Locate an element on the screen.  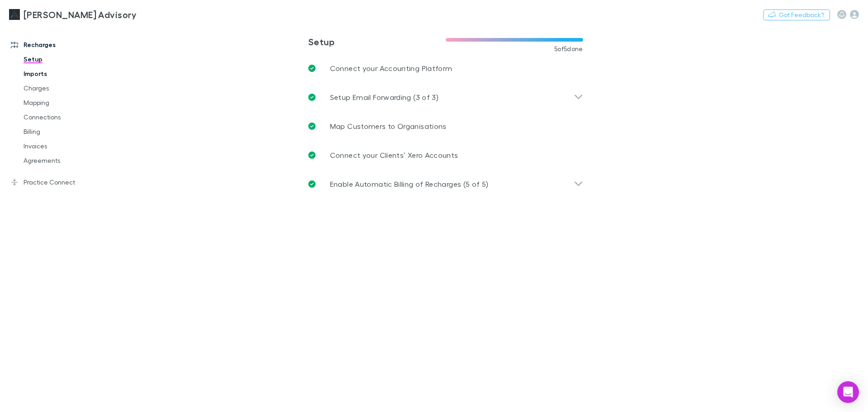
div: Setup Email Forwarding (3 of 3) is located at coordinates (446, 97).